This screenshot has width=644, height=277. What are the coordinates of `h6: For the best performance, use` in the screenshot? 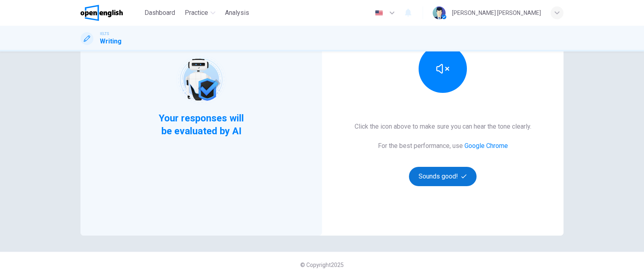 It's located at (443, 146).